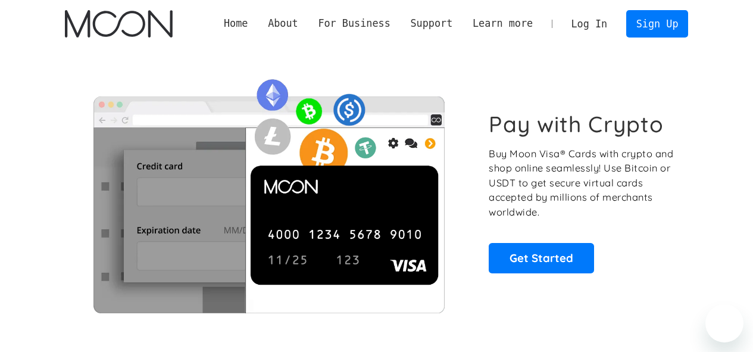  What do you see at coordinates (236, 23) in the screenshot?
I see `a: Home` at bounding box center [236, 23].